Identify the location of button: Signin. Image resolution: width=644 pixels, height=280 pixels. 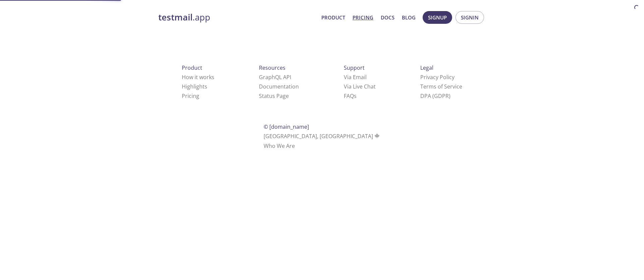
(469, 17).